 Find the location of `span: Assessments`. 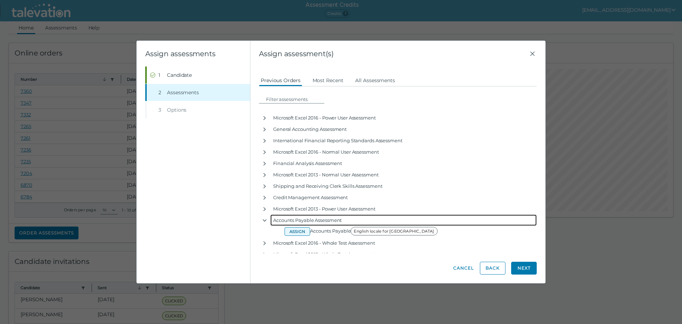

span: Assessments is located at coordinates (183, 92).